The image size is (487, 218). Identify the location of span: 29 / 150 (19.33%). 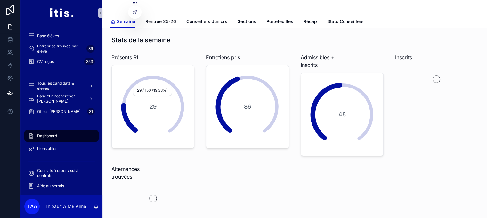
(153, 90).